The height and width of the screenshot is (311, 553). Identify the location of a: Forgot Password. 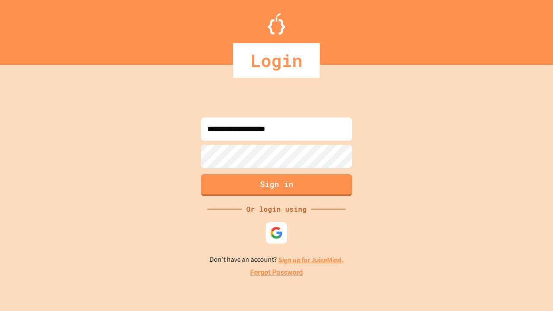
(276, 272).